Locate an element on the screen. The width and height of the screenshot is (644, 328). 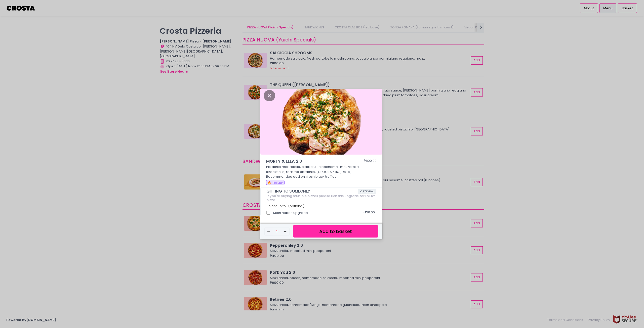
span: GIFTING TO SOMEONE? is located at coordinates (312, 191).